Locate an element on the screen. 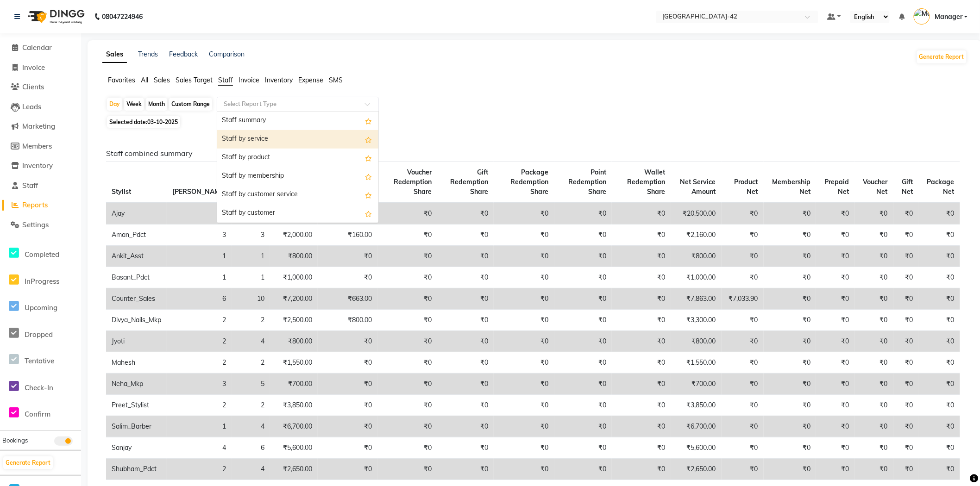 This screenshot has height=486, width=980. td: Neha_Mkp is located at coordinates (136, 384).